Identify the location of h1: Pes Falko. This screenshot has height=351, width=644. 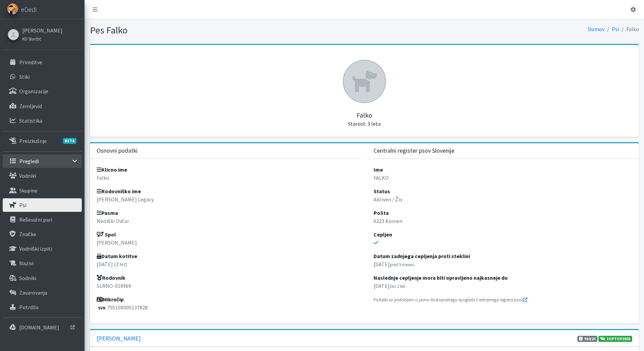
(226, 30).